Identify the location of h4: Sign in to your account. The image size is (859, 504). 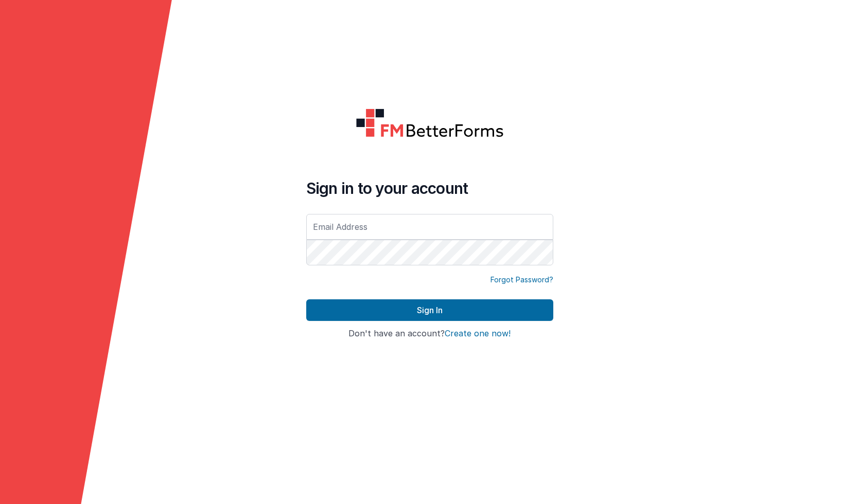
(430, 188).